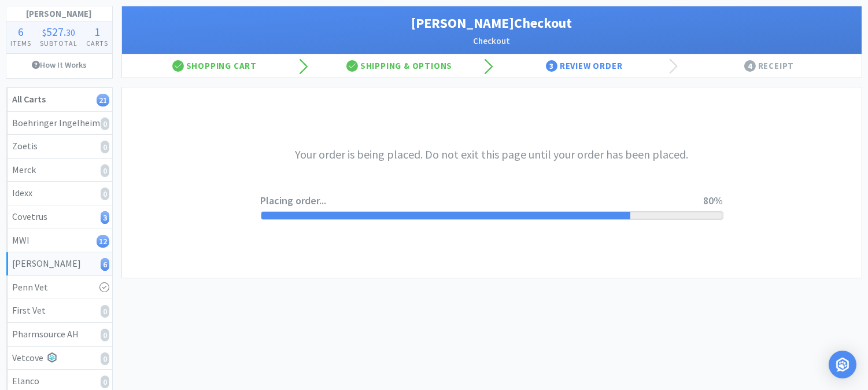  I want to click on i: 21, so click(103, 100).